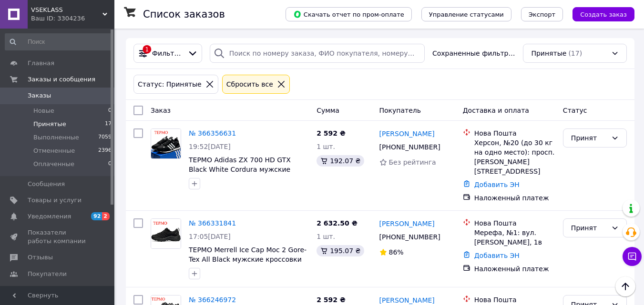 The height and width of the screenshot is (305, 644). I want to click on button: Скачать отчет по пром-оплате, so click(349, 14).